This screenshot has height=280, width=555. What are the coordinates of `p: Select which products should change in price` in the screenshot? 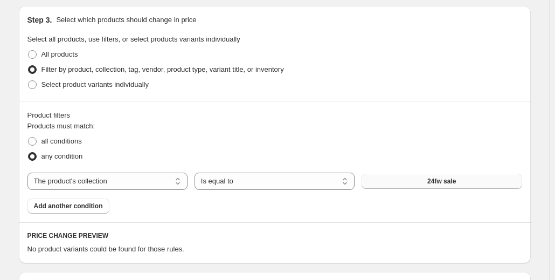 It's located at (126, 20).